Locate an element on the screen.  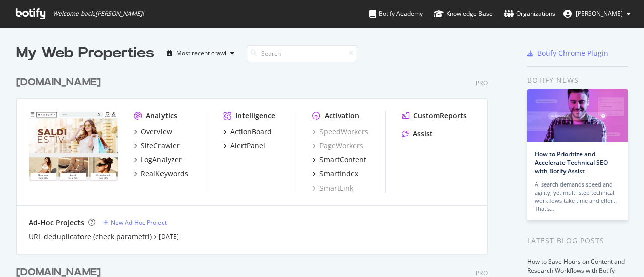
div: PageWorkers is located at coordinates (338, 146).